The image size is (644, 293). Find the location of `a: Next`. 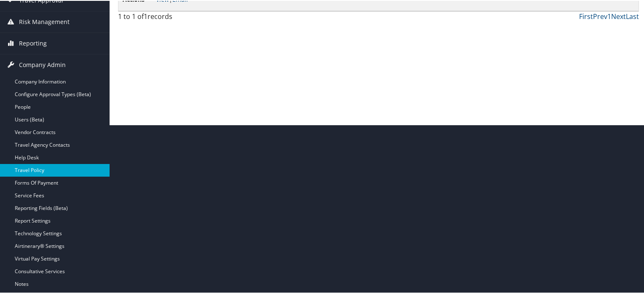

a: Next is located at coordinates (618, 16).